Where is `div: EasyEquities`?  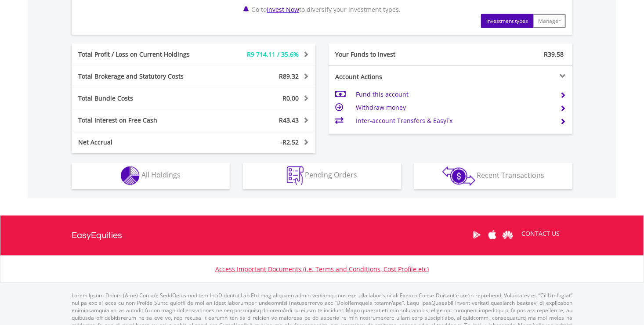 div: EasyEquities is located at coordinates (97, 235).